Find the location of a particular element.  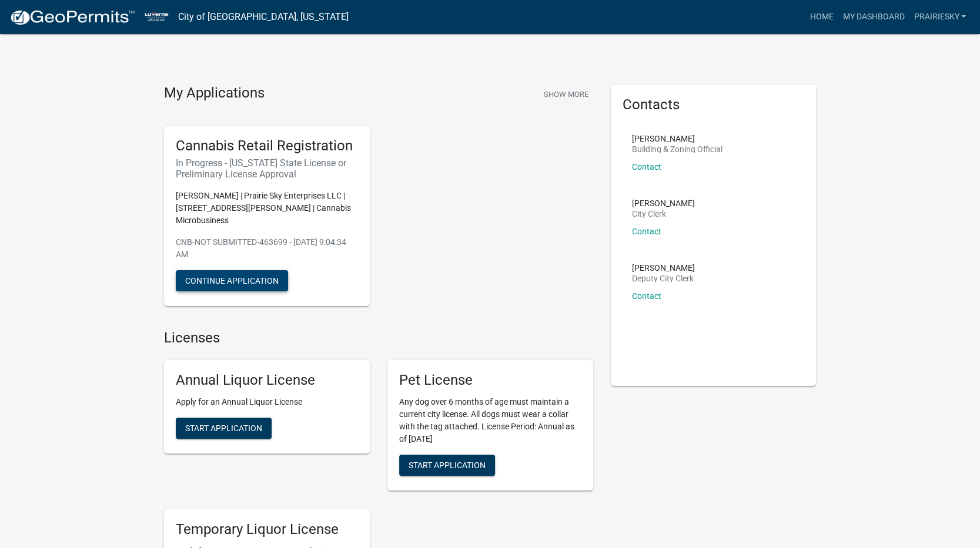

p: Building & Zoning Official is located at coordinates (677, 150).